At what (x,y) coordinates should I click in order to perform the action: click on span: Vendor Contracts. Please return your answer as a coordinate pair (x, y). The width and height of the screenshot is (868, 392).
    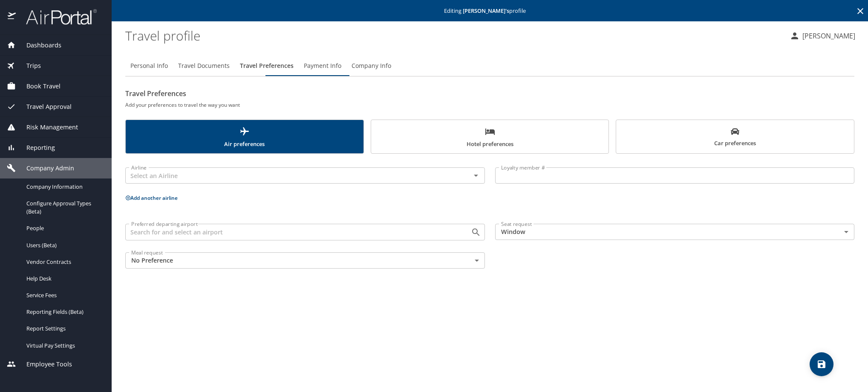
    Looking at the image, I should click on (64, 262).